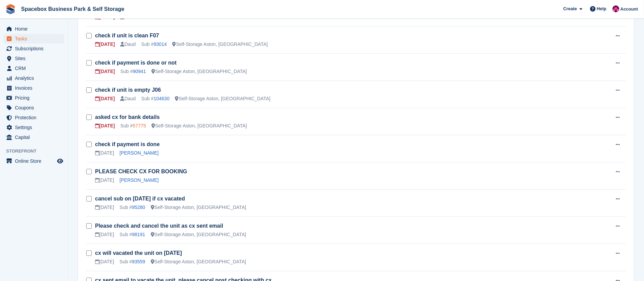  I want to click on span: Settings, so click(35, 127).